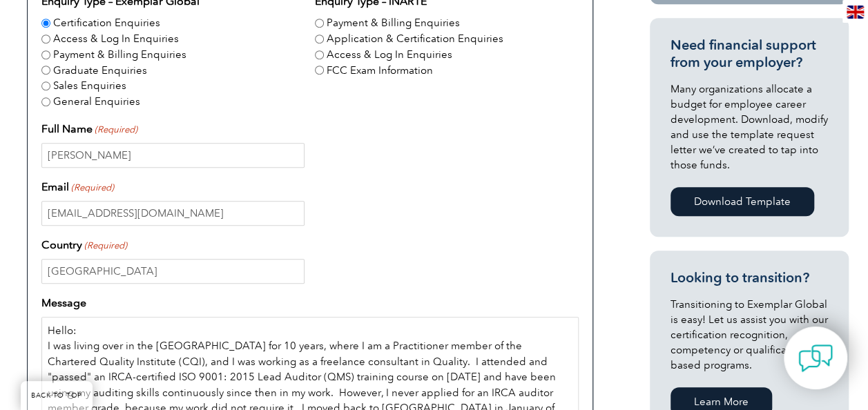 This screenshot has width=868, height=410. Describe the element at coordinates (100, 70) in the screenshot. I see `label: Graduate Enquiries` at that location.